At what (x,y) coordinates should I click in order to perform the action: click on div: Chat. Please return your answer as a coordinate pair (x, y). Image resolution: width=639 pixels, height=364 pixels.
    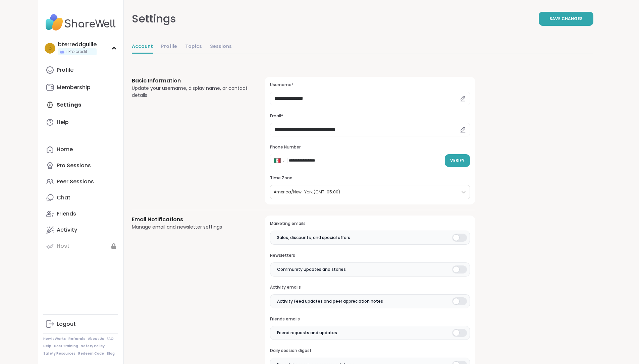
    Looking at the image, I should click on (64, 198).